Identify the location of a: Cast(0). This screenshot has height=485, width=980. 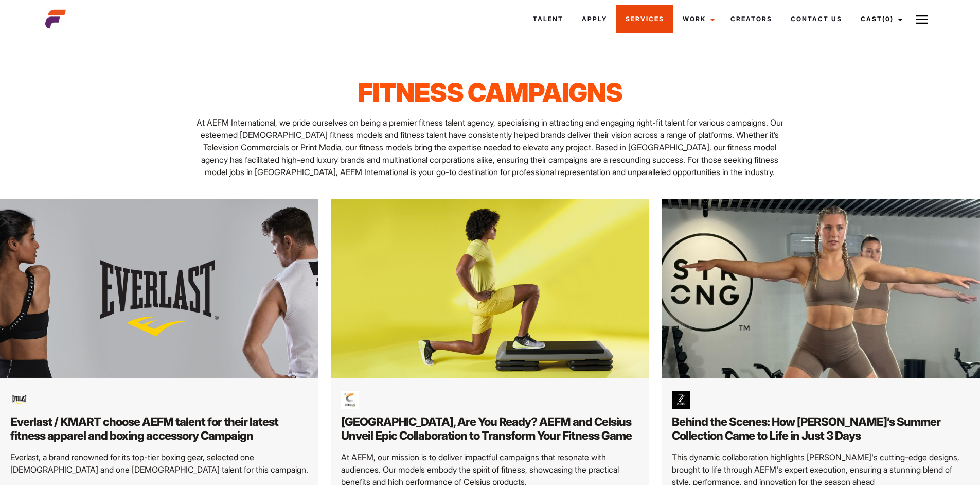
(880, 19).